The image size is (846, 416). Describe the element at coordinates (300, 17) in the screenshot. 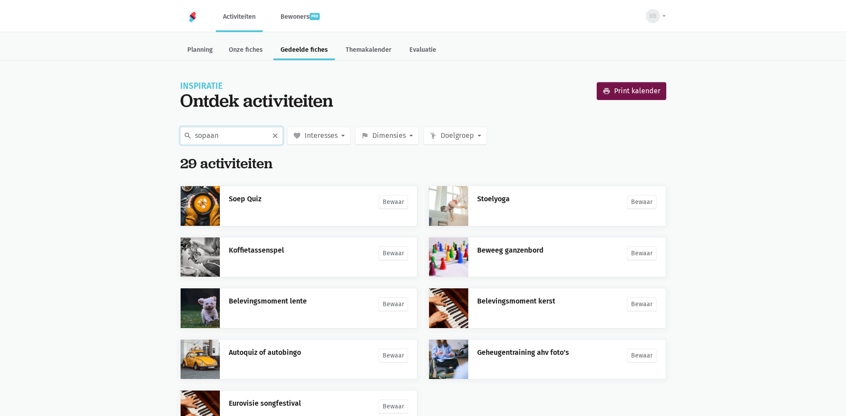

I see `a: Bewonerspro` at that location.